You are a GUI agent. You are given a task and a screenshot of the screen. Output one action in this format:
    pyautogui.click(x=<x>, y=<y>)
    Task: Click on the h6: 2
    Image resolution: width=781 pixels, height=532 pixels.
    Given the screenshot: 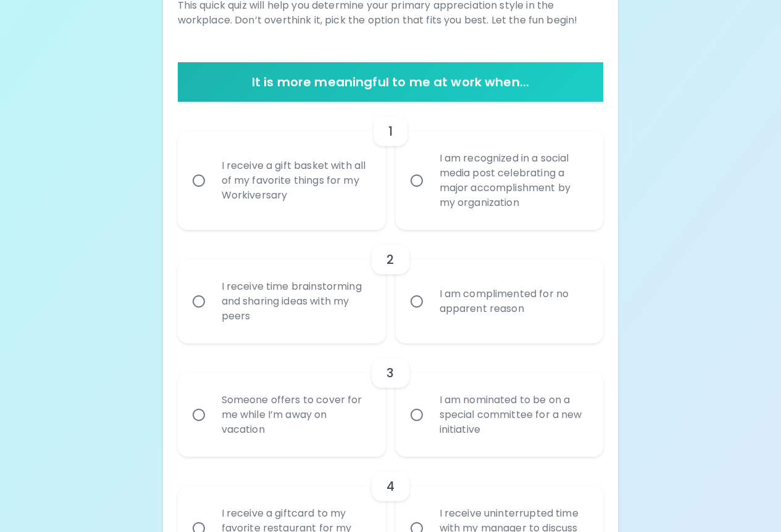 What is the action you would take?
    pyautogui.click(x=390, y=259)
    